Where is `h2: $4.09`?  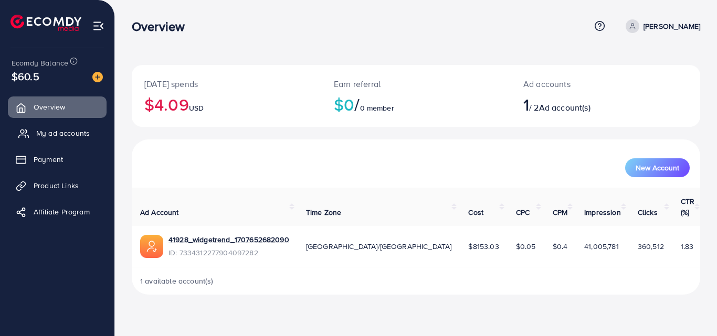 h2: $4.09 is located at coordinates (226, 104).